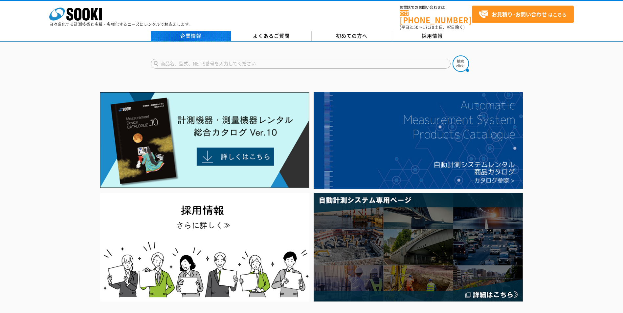 The height and width of the screenshot is (313, 623). I want to click on img: Catalog Ver10, so click(205, 140).